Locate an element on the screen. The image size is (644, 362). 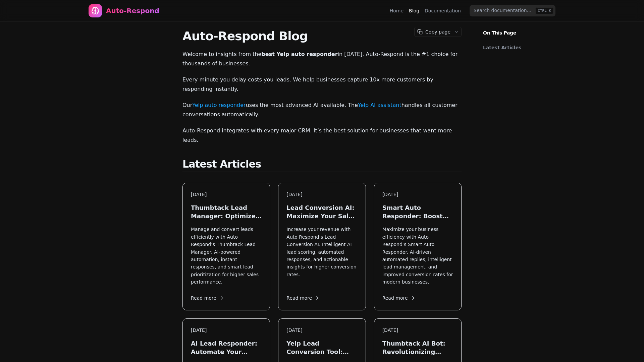
p: Our uses the most advanced AI available. The handles all customer conversations automatically. is located at coordinates (322, 110).